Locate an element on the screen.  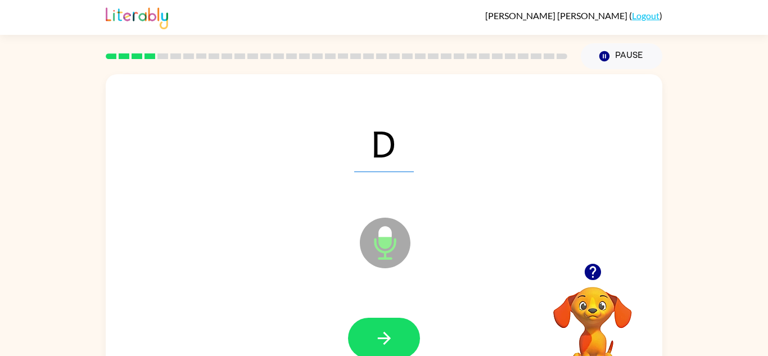
button: Pause is located at coordinates (622, 56).